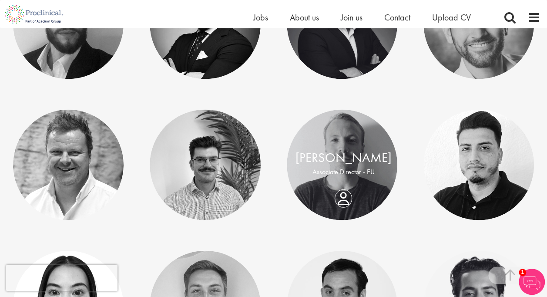 The width and height of the screenshot is (547, 297). Describe the element at coordinates (352, 17) in the screenshot. I see `a: Join us` at that location.